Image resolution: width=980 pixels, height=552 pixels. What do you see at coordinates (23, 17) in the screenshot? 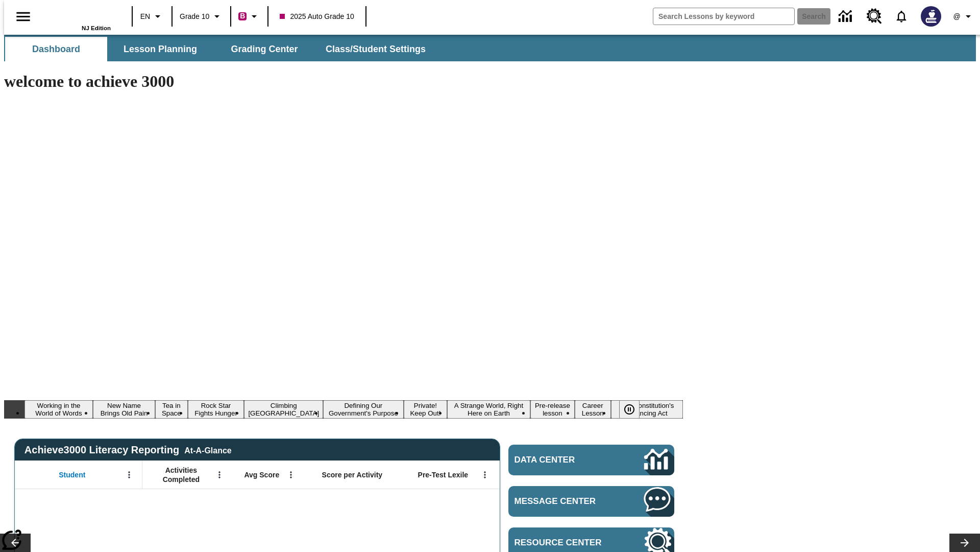
I see `button: Open side menu` at bounding box center [23, 17].